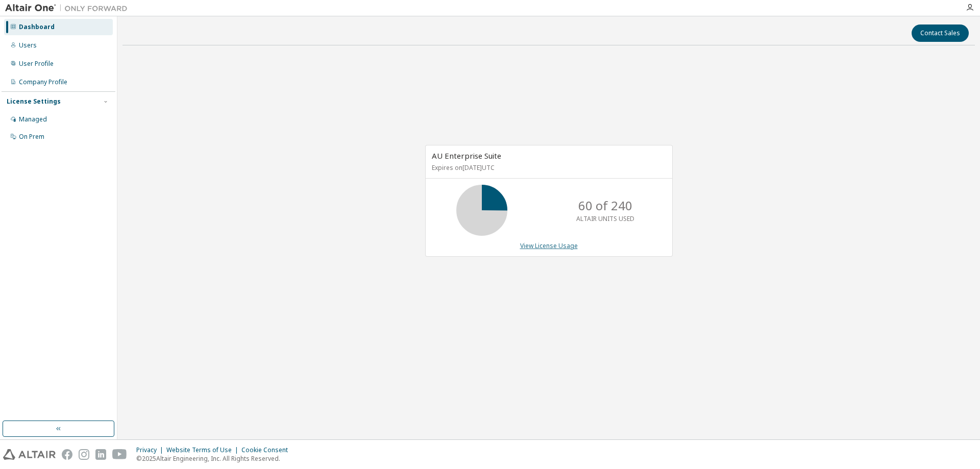 The height and width of the screenshot is (469, 980). What do you see at coordinates (606, 205) in the screenshot?
I see `p: 60 of 240` at bounding box center [606, 205].